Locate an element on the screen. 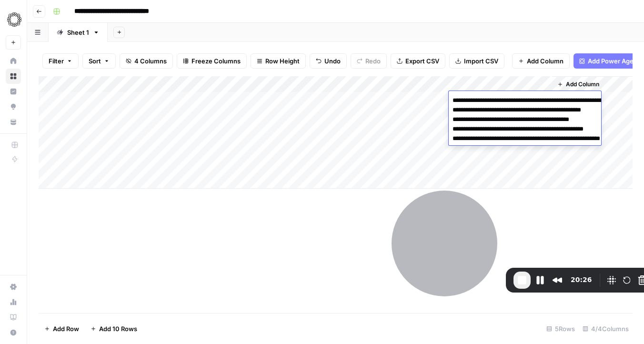 The height and width of the screenshot is (344, 644). a: Browse is located at coordinates (13, 76).